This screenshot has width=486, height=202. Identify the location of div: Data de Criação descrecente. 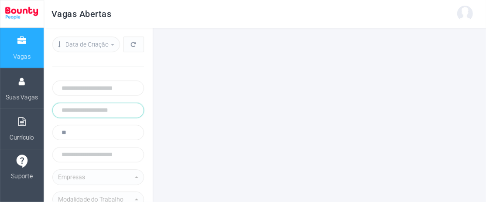
(83, 45).